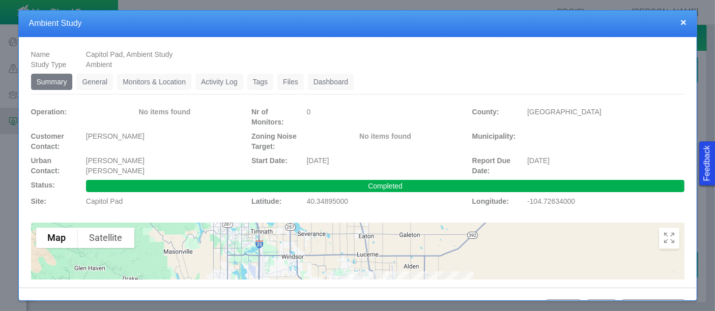 Image resolution: width=715 pixels, height=311 pixels. I want to click on span: Ambient, so click(99, 65).